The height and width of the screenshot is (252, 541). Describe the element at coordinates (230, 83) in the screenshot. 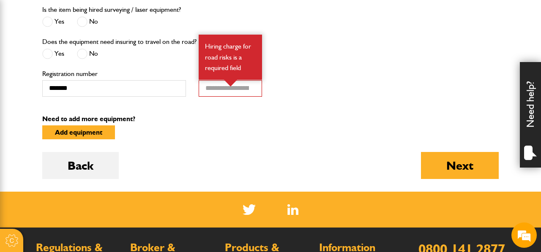

I see `img: error-box-arrow.svg` at that location.